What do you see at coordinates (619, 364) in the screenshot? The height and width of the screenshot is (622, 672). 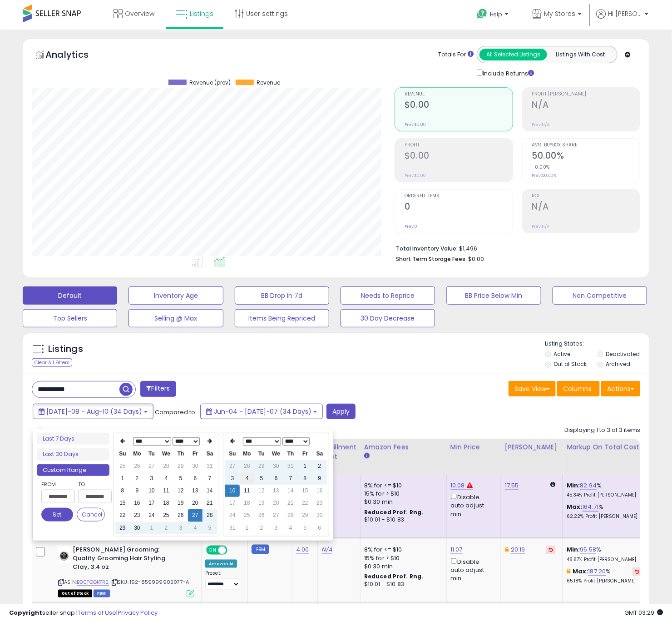 I see `label: Archived` at bounding box center [619, 364].